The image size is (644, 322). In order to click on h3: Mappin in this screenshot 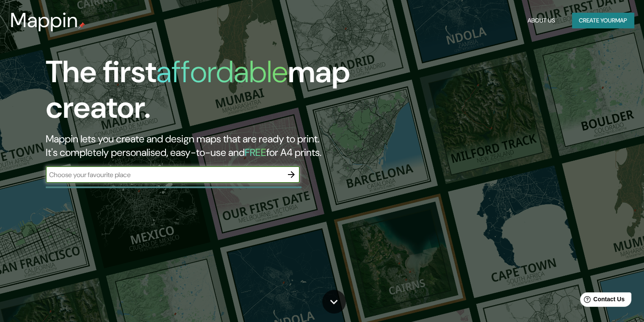, I will do `click(44, 20)`.